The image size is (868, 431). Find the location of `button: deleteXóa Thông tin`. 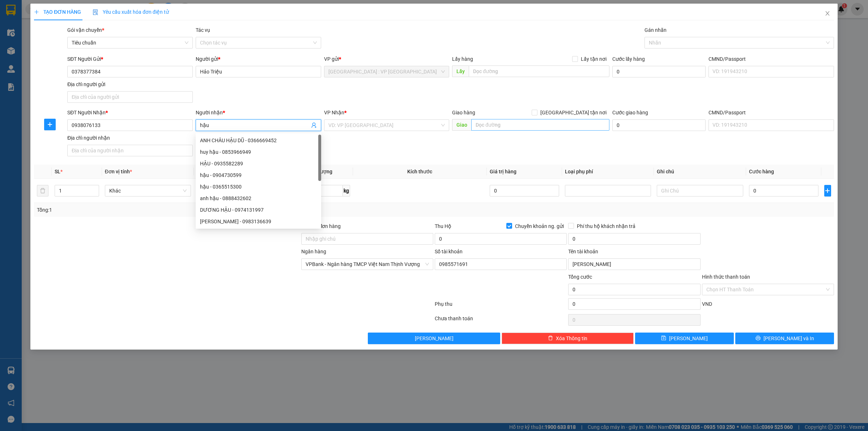

button: deleteXóa Thông tin is located at coordinates (567, 338).